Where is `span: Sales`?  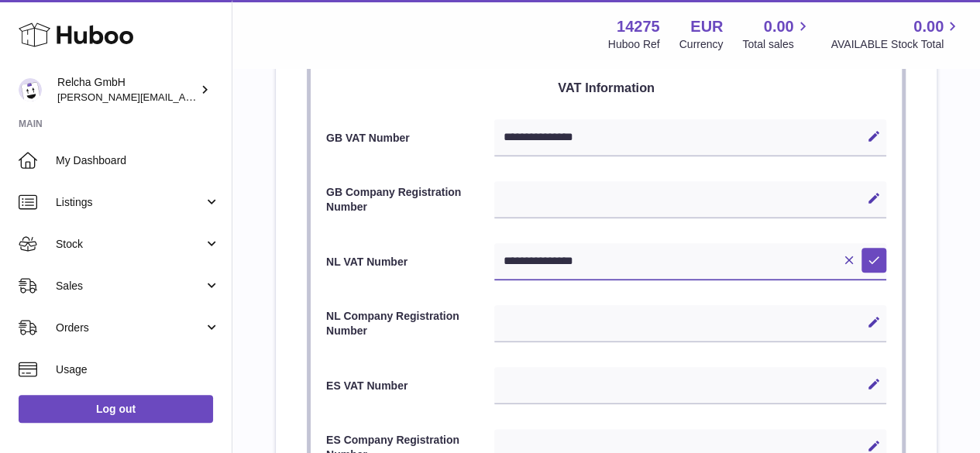
span: Sales is located at coordinates (129, 286).